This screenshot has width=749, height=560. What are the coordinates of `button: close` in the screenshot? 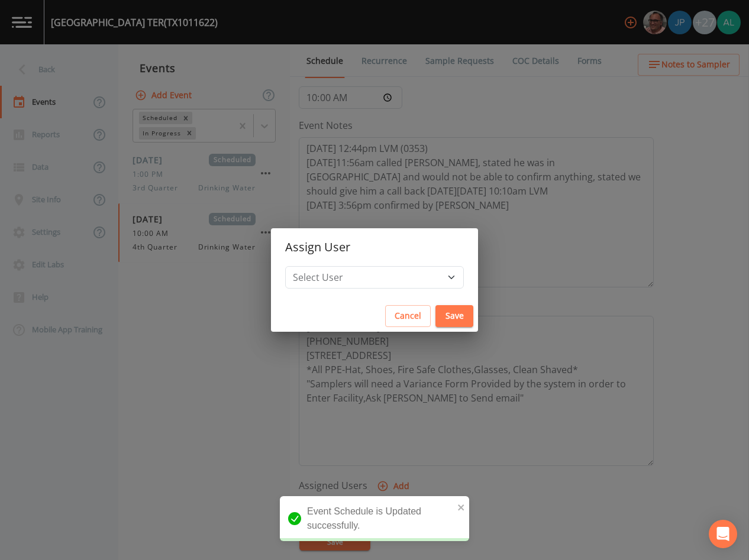 It's located at (462, 507).